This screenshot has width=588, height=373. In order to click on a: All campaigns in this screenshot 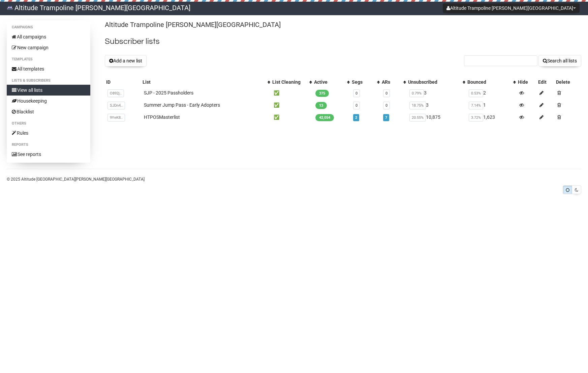, I will do `click(49, 37)`.